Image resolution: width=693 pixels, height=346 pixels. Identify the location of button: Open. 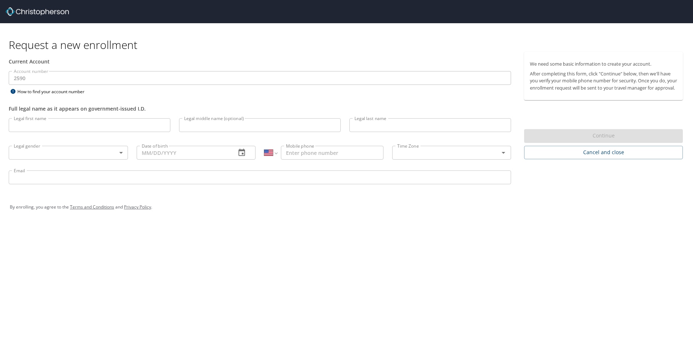
(504, 153).